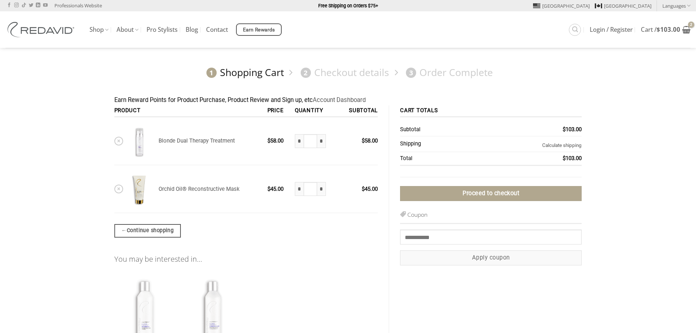  Describe the element at coordinates (339, 100) in the screenshot. I see `a: Account Dashboard` at that location.